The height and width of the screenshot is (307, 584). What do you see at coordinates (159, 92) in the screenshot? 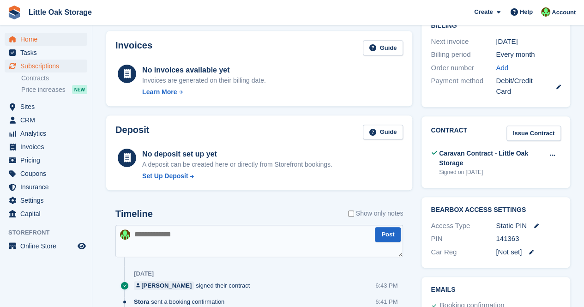
I see `div: Learn More` at bounding box center [159, 92].